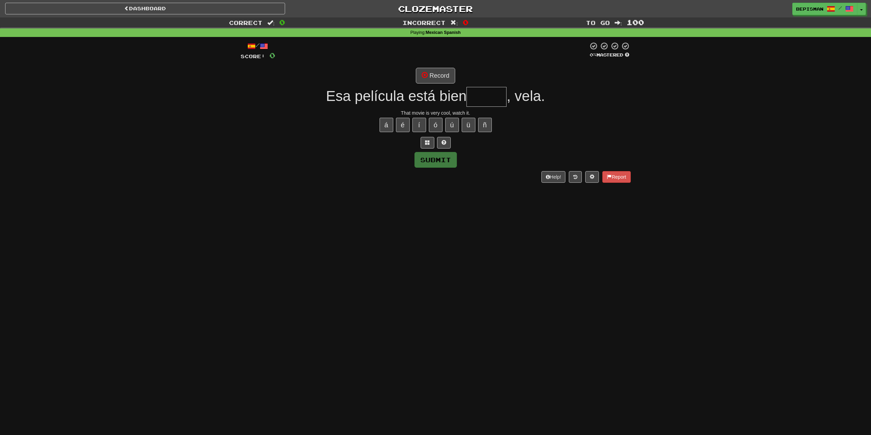 This screenshot has width=871, height=435. What do you see at coordinates (436, 160) in the screenshot?
I see `button: Submit` at bounding box center [436, 160].